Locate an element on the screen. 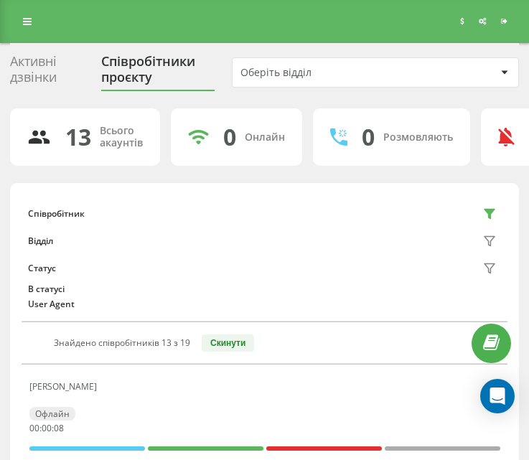 Image resolution: width=529 pixels, height=460 pixels. div: Онлайн is located at coordinates (265, 137).